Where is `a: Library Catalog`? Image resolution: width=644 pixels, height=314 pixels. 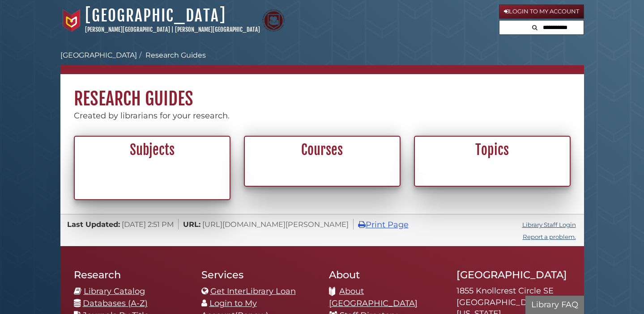
a: Library Catalog is located at coordinates (114, 292).